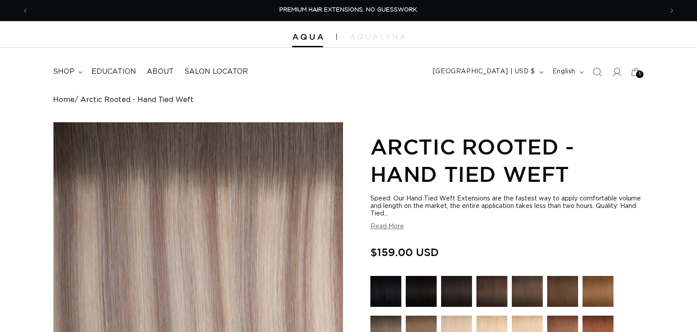  Describe the element at coordinates (421, 294) in the screenshot. I see `a: 1N Natural Black - Hand Tied Weft` at that location.